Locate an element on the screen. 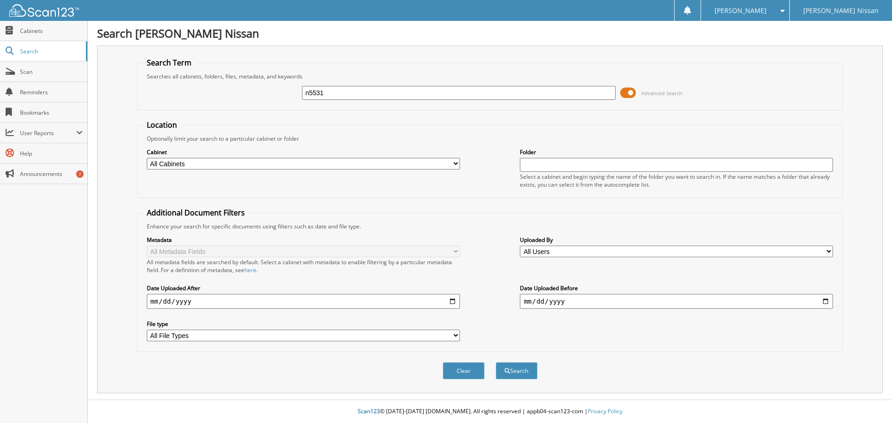  span: Scan is located at coordinates (51, 72).